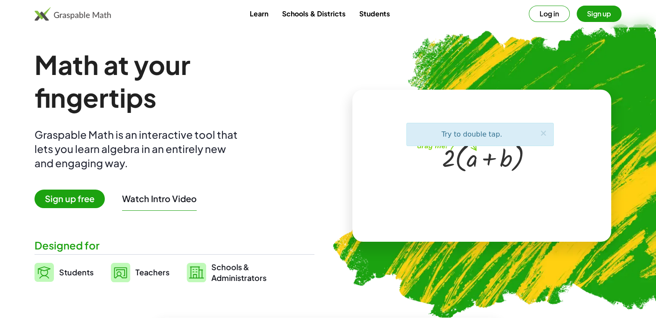 This screenshot has width=656, height=318. I want to click on a: Schools & Districts, so click(314, 13).